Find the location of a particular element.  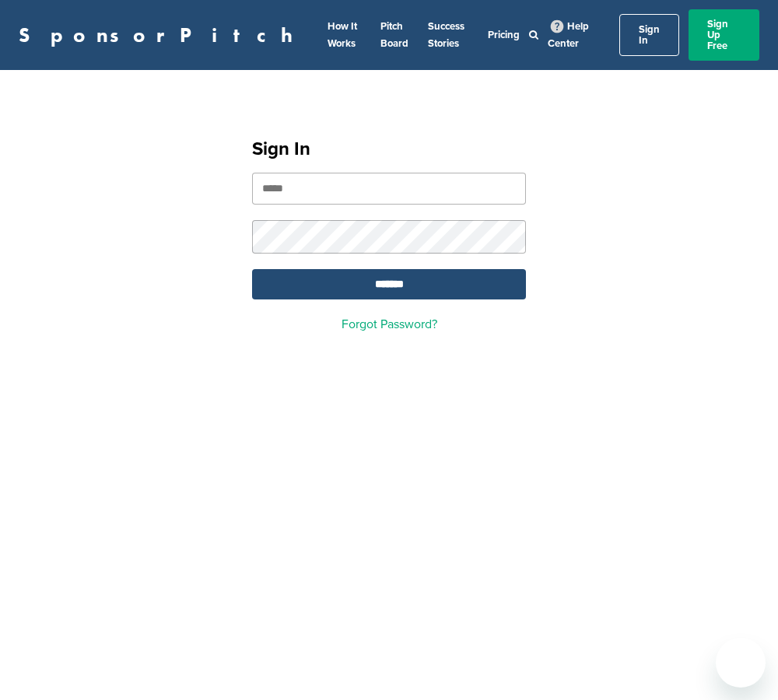

a: Pitch Board is located at coordinates (394, 35).